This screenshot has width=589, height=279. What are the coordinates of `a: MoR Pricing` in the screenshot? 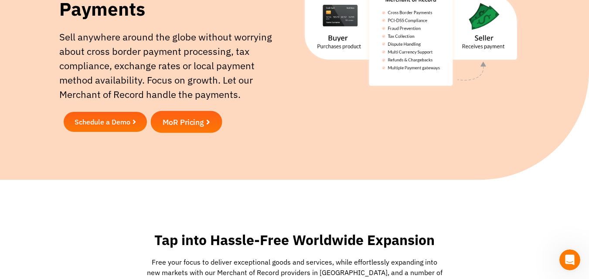 It's located at (187, 122).